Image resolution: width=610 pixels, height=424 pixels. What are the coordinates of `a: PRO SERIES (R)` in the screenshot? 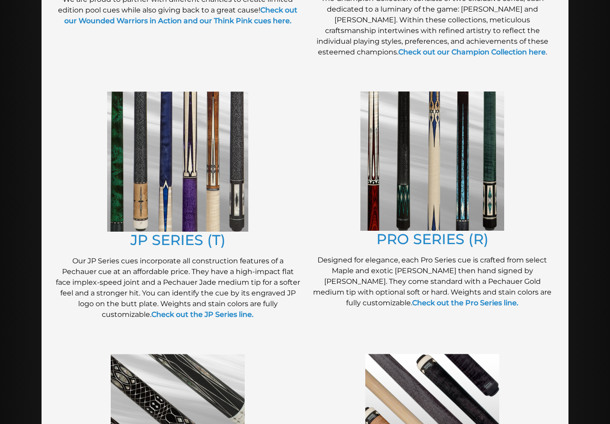 It's located at (432, 239).